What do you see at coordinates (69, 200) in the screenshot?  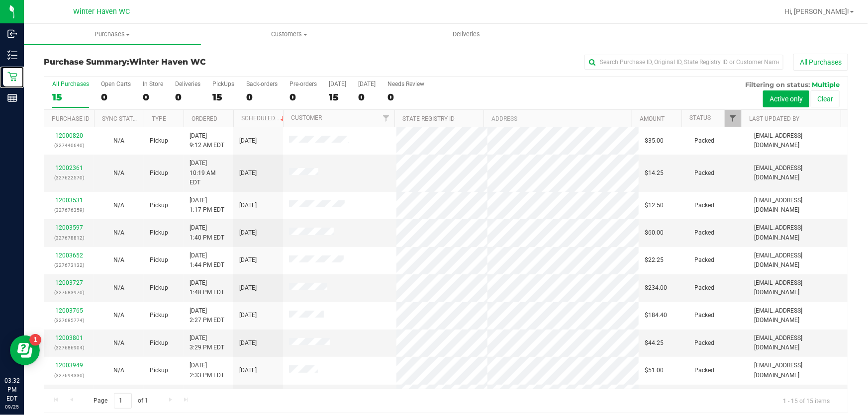 I see `a: 12003531` at bounding box center [69, 200].